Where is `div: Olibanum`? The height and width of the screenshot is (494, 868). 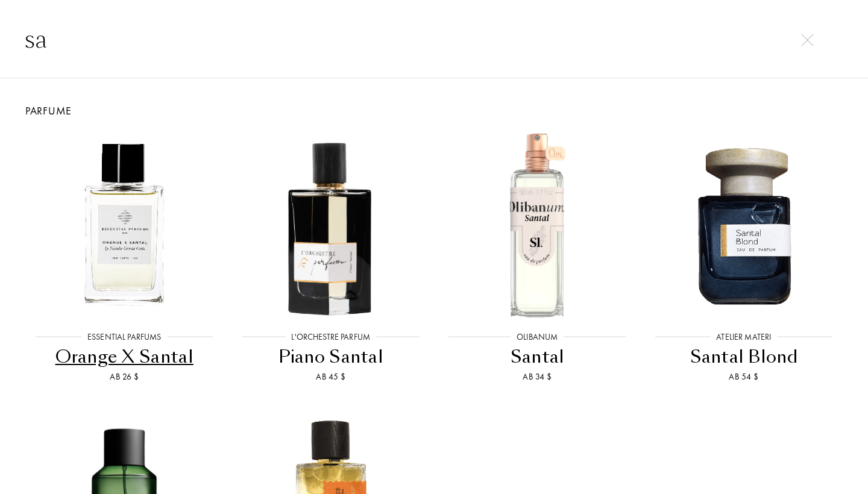
div: Olibanum is located at coordinates (537, 337).